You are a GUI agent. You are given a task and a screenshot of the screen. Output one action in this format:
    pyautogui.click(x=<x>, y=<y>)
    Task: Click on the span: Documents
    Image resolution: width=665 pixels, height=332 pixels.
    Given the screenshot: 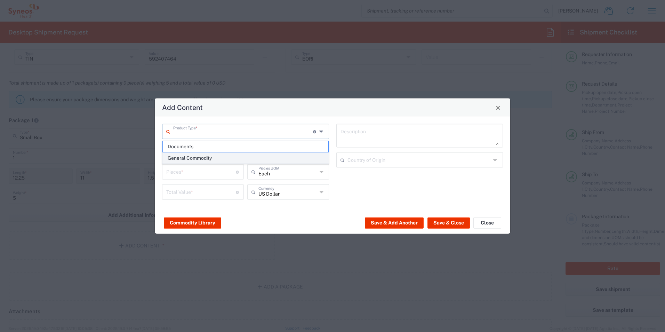 What is the action you would take?
    pyautogui.click(x=246, y=146)
    